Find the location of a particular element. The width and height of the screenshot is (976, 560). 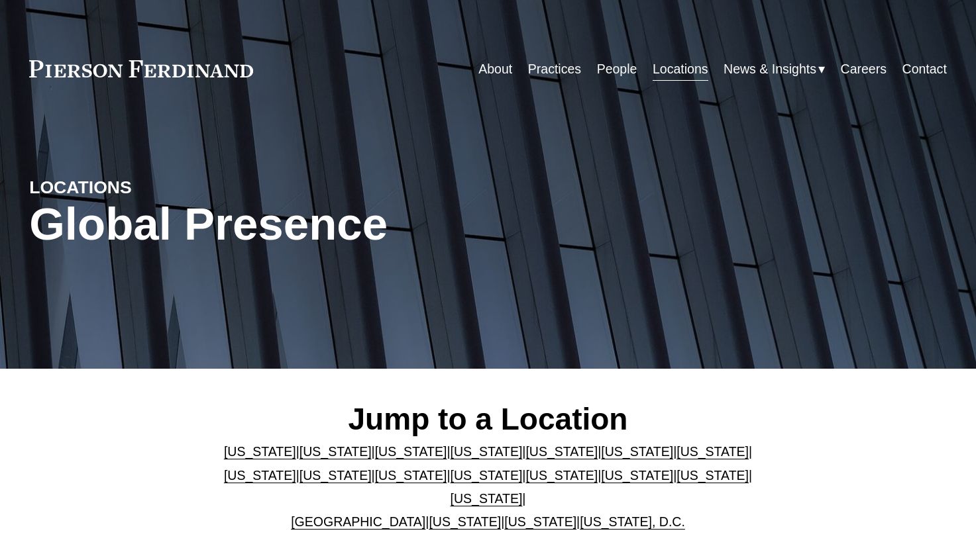

a: People is located at coordinates (617, 69).